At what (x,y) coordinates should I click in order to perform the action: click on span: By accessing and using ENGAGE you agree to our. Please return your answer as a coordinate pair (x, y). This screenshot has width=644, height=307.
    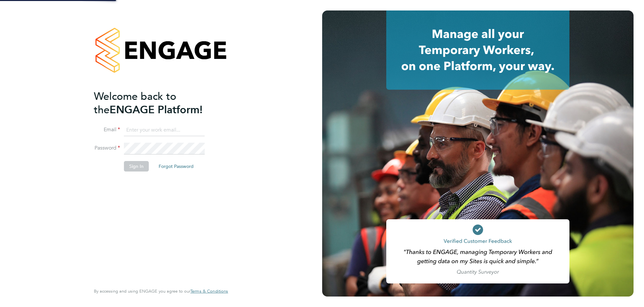
    Looking at the image, I should click on (161, 291).